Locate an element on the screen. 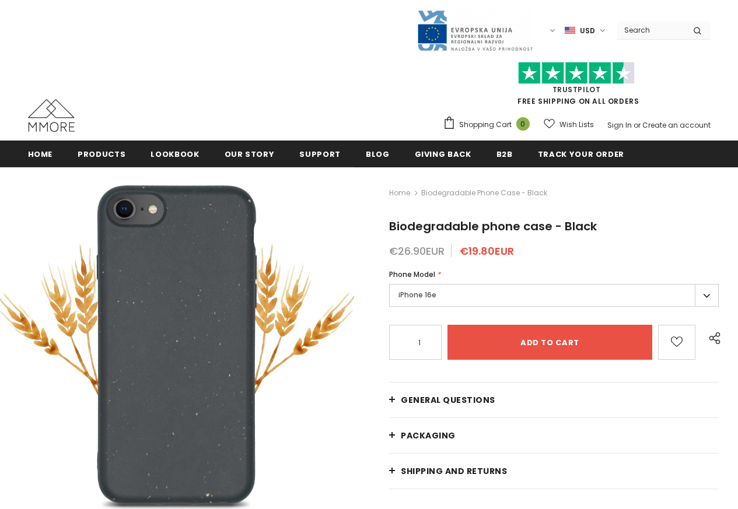 The image size is (738, 509). a: Javni Razpis is located at coordinates (475, 30).